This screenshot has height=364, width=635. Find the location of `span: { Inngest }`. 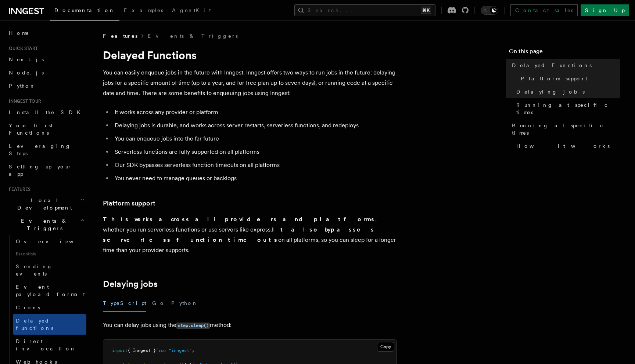

span: { Inngest } is located at coordinates (141, 350).